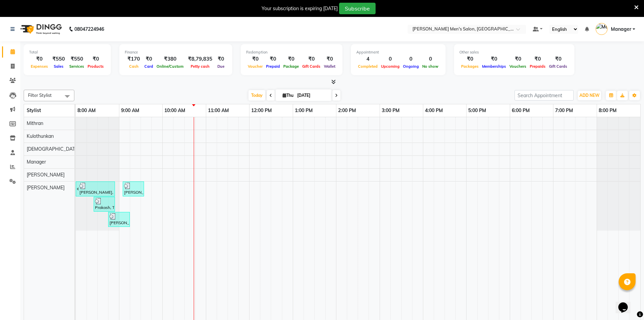  Describe the element at coordinates (518, 66) in the screenshot. I see `span: Vouchers` at that location.